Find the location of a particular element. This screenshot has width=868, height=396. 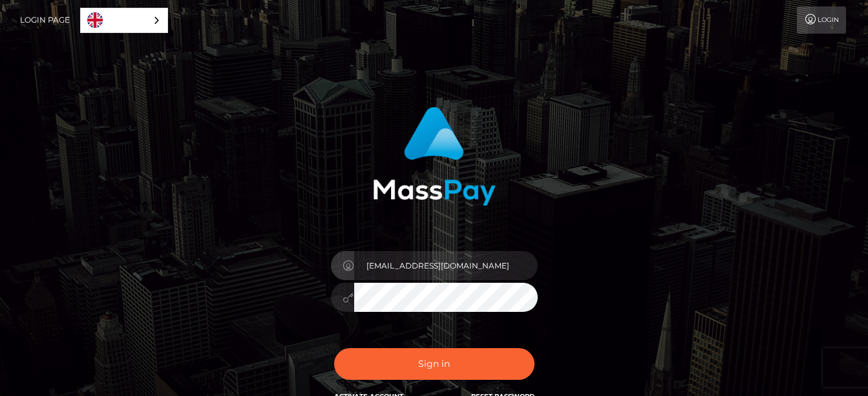

a: Login Page is located at coordinates (45, 20).